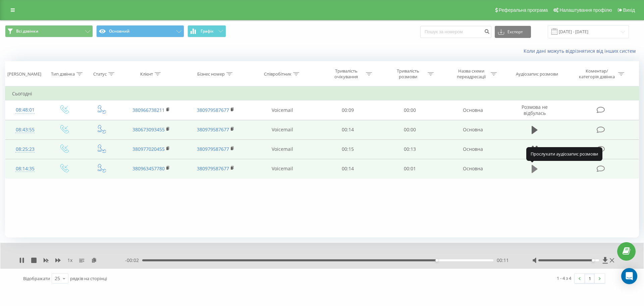  What do you see at coordinates (471, 74) in the screenshot?
I see `div: Назва схеми переадресації` at bounding box center [471, 74].